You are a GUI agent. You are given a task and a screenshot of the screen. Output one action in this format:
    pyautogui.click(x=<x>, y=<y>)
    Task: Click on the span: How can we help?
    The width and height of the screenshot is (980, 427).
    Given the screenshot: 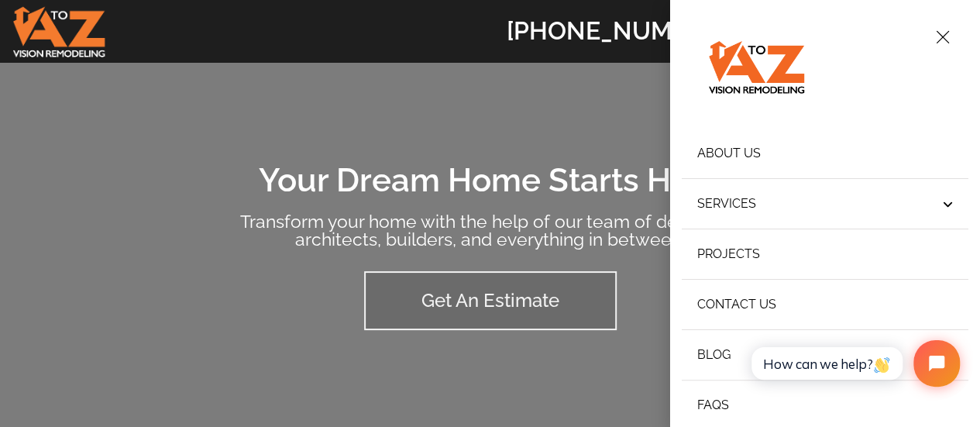 What is the action you would take?
    pyautogui.click(x=91, y=36)
    